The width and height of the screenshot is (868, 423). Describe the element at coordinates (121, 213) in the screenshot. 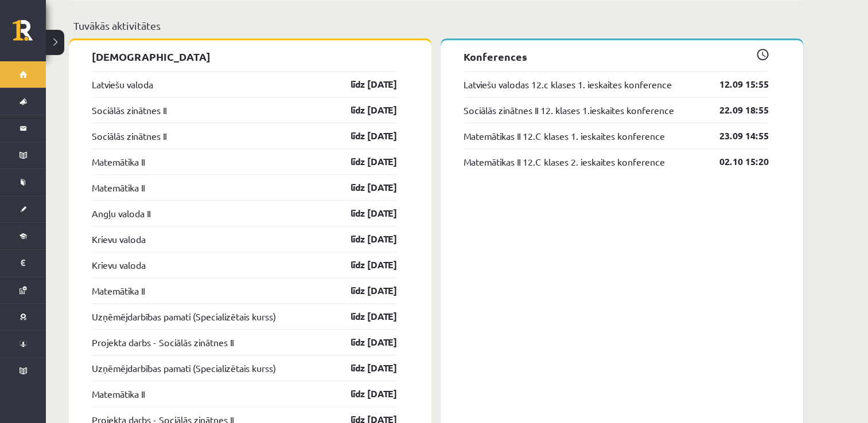

I see `a: Angļu valoda II` at that location.